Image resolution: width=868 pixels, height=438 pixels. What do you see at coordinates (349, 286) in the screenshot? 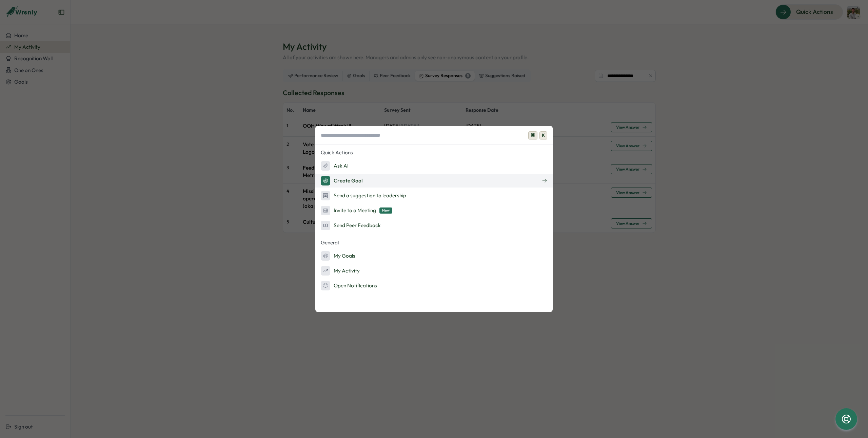
I see `div: Open Notifications` at bounding box center [349, 286].